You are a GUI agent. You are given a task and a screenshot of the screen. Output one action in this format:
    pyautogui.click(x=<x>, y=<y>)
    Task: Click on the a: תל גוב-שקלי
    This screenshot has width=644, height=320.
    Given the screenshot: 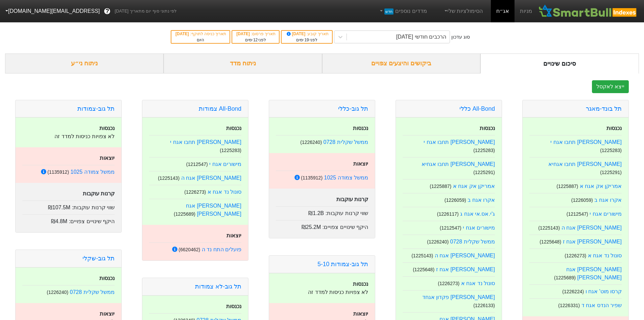 What is the action you would take?
    pyautogui.click(x=98, y=258)
    